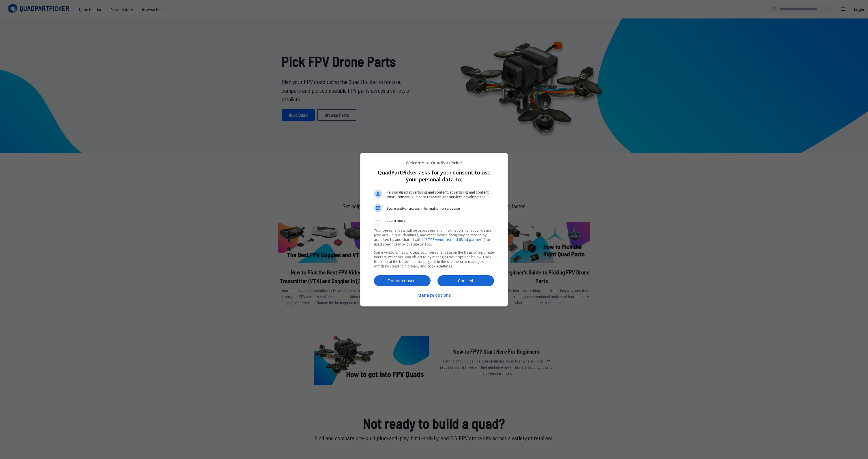 Image resolution: width=868 pixels, height=459 pixels. I want to click on span: Store and/or access information on a device, so click(440, 208).